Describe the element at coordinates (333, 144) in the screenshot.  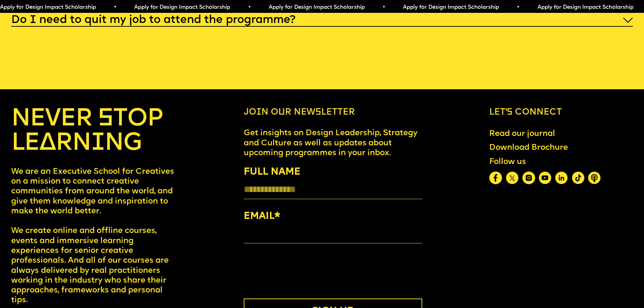
I see `p: Get insights on Design Leadership, Strategy and Culture as well as updates about upcoming program...` at that location.